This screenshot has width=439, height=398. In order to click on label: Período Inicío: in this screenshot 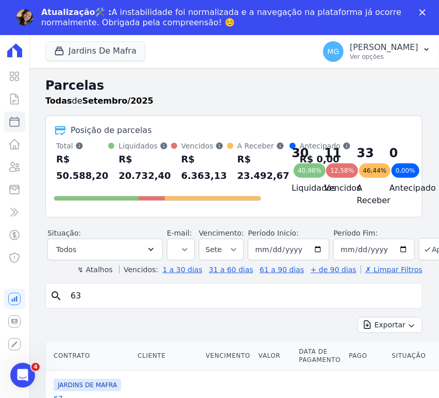, I will do `click(273, 233)`.